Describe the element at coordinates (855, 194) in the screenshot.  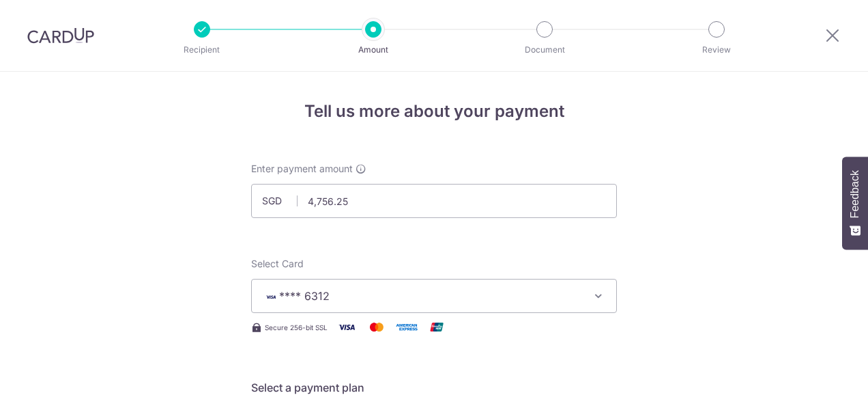
I see `span: Feedback` at that location.